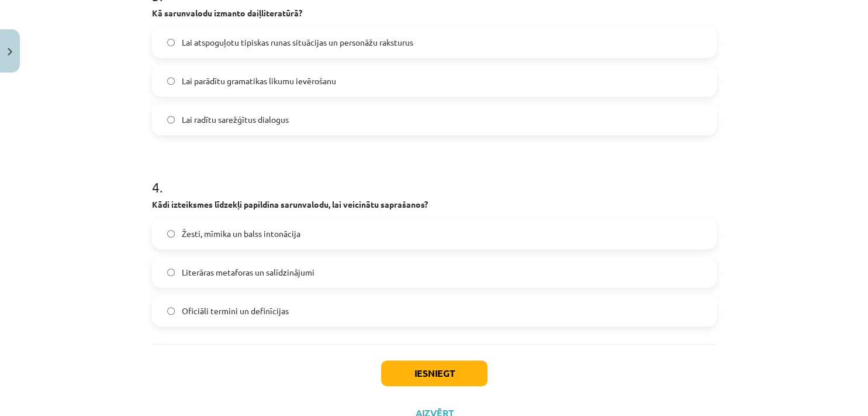  I want to click on span: Lai radītu sarežģītus dialogus, so click(235, 119).